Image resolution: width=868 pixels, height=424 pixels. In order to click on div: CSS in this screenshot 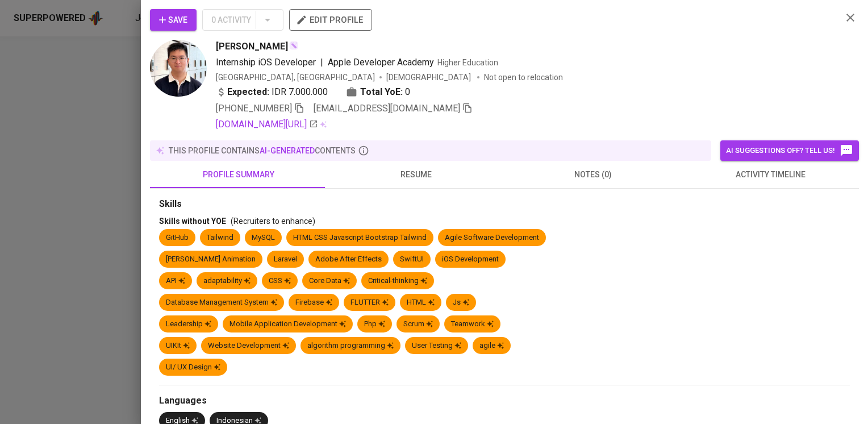, I will do `click(280, 281)`.